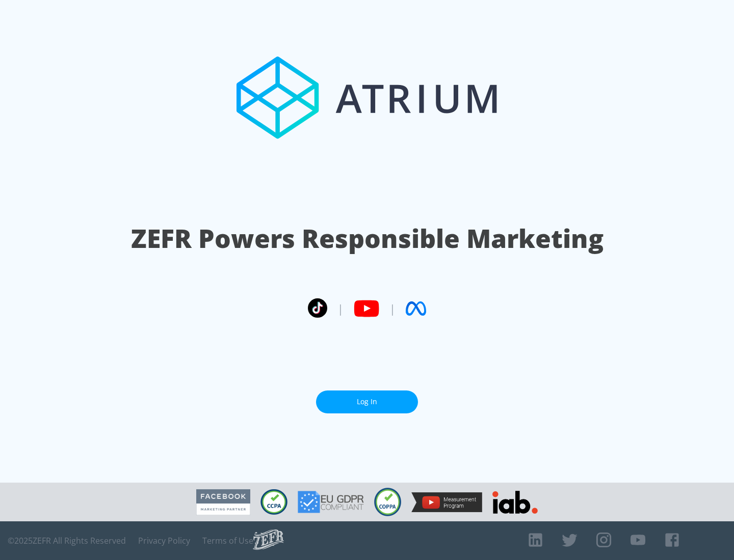  Describe the element at coordinates (367, 239) in the screenshot. I see `h1: ZEFR Powers Responsible Marketing` at that location.